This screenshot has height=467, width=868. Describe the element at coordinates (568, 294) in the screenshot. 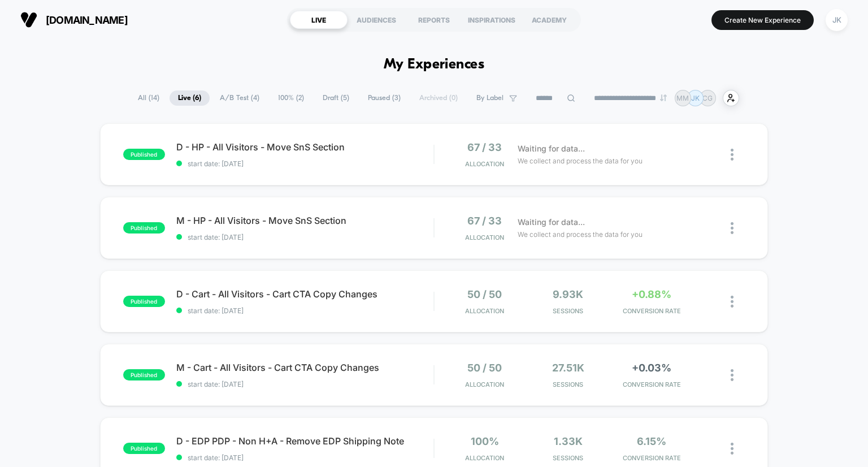

I see `span: 9.93k` at that location.